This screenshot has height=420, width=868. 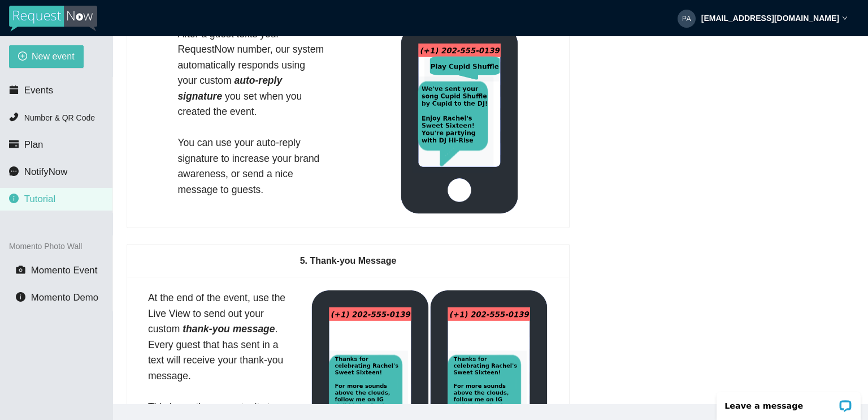 What do you see at coordinates (53, 56) in the screenshot?
I see `span: New event` at bounding box center [53, 56].